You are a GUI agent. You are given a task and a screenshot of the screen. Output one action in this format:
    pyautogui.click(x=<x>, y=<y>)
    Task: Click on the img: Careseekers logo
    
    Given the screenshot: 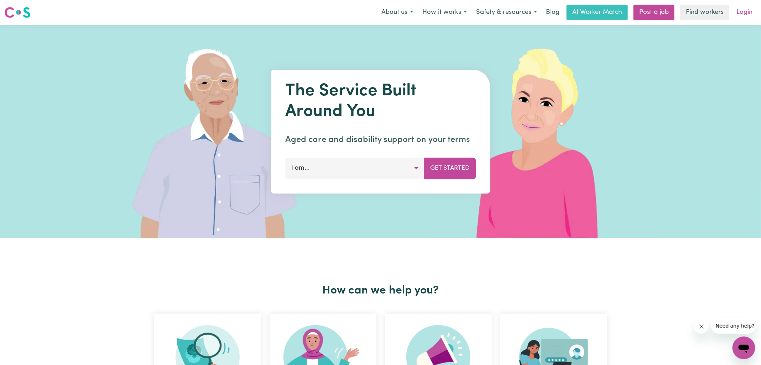 What is the action you would take?
    pyautogui.click(x=17, y=12)
    